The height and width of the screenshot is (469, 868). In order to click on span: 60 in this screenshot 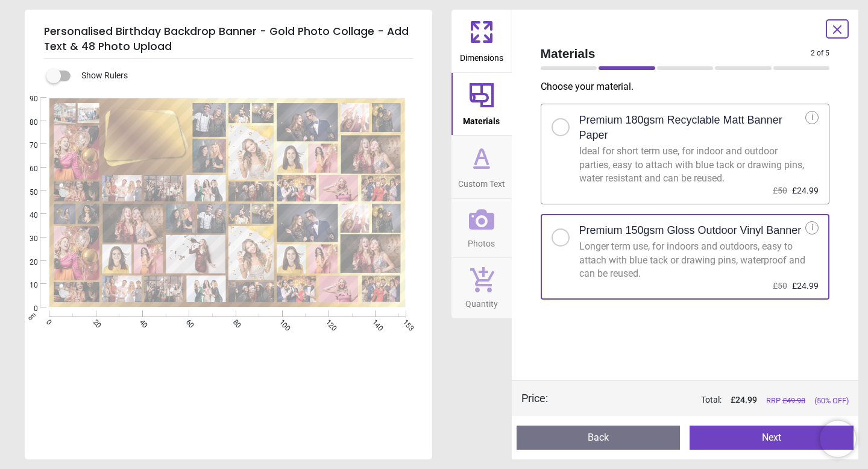, I will do `click(27, 169)`.